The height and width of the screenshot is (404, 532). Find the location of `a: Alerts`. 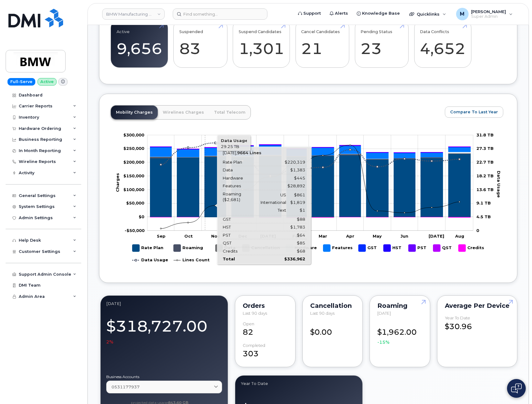

a: Alerts is located at coordinates (339, 14).